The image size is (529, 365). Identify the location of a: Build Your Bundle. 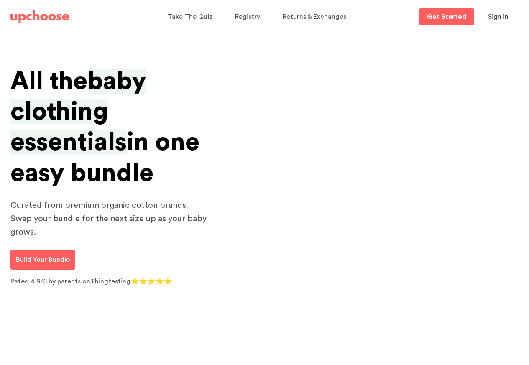
(43, 260).